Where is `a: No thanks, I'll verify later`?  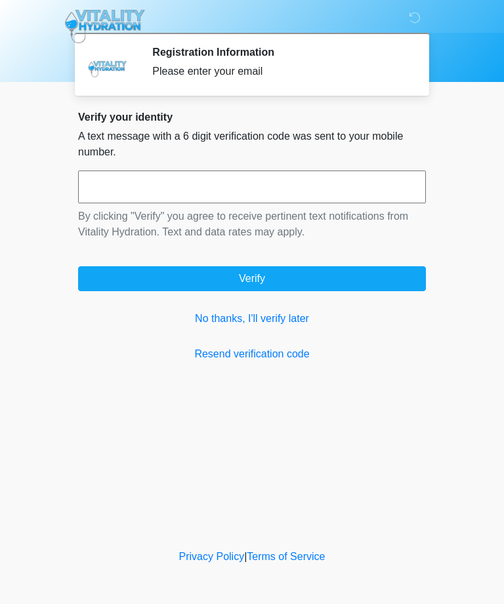 a: No thanks, I'll verify later is located at coordinates (252, 319).